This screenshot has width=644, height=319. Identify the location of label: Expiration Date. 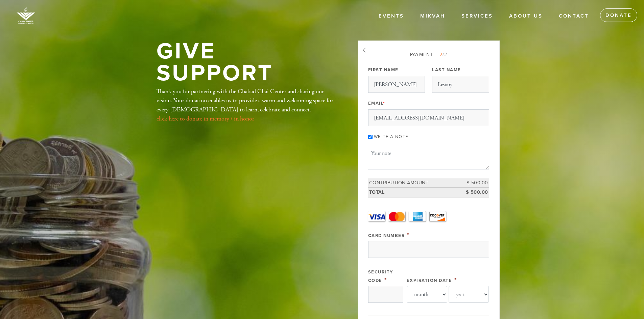
(429, 281).